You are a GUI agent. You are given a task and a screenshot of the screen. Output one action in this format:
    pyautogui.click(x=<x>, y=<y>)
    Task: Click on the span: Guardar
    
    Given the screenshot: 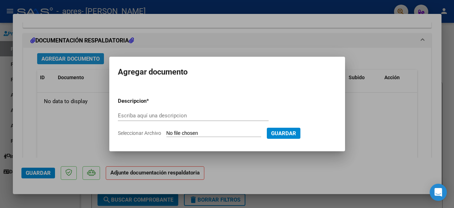 What is the action you would take?
    pyautogui.click(x=283, y=134)
    